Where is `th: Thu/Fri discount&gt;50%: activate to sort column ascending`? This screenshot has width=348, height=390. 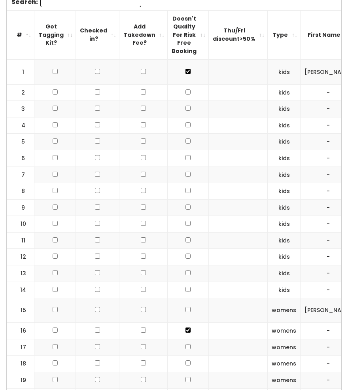 th: Thu/Fri discount&gt;50%: activate to sort column ascending is located at coordinates (238, 35).